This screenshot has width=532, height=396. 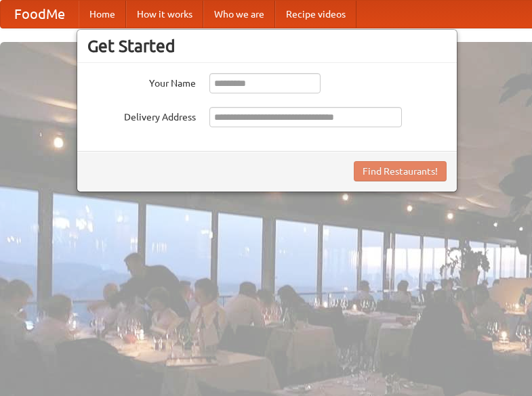 I want to click on h3: Get Started, so click(x=267, y=46).